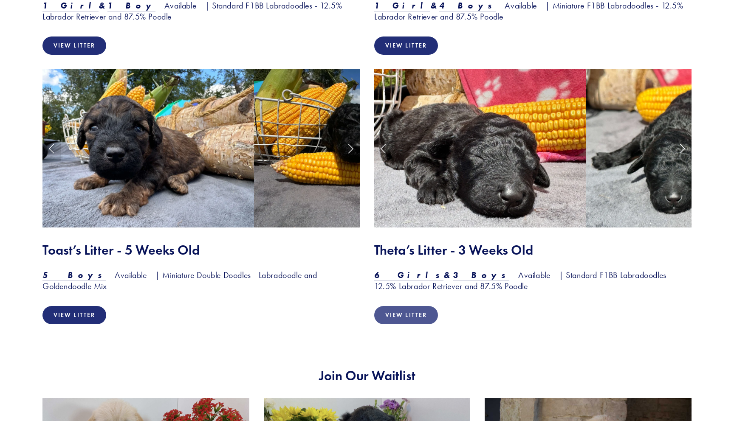  Describe the element at coordinates (74, 276) in the screenshot. I see `a: 5 Boys` at that location.